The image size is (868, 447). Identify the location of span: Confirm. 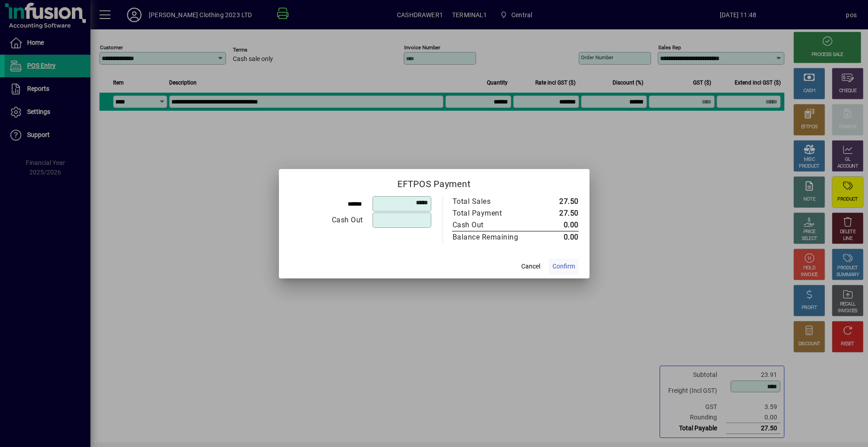
(563, 266).